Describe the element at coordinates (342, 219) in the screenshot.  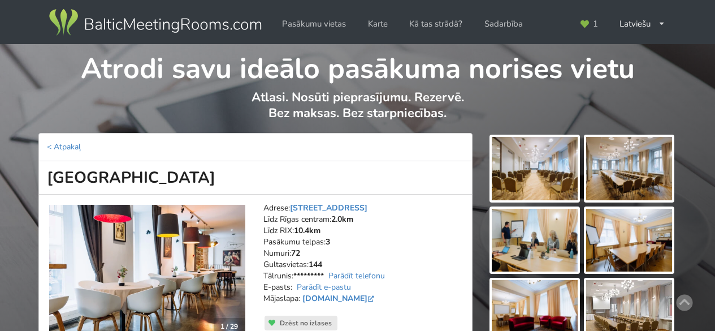
I see `strong: 2.0km` at that location.